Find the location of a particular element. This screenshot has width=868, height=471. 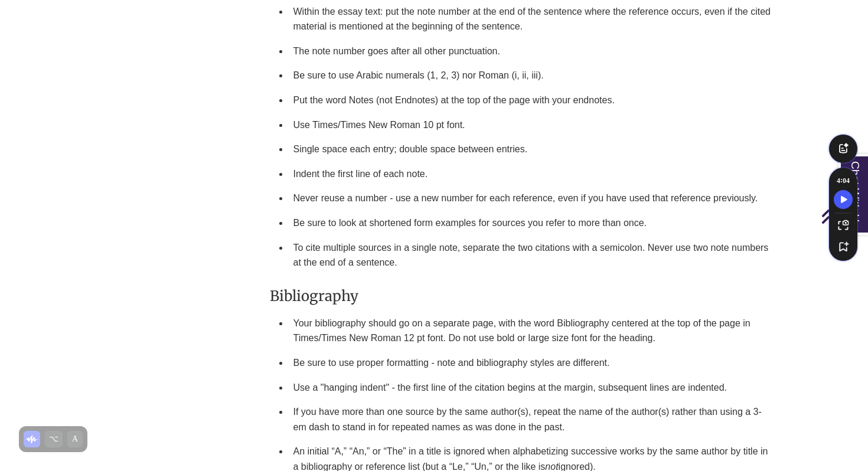

li: Be sure to use proper formatting - note and bibliography styles are different. is located at coordinates (532, 363).